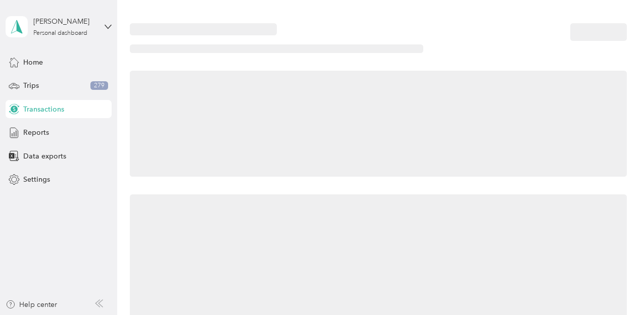  Describe the element at coordinates (31, 305) in the screenshot. I see `button: Help center` at that location.